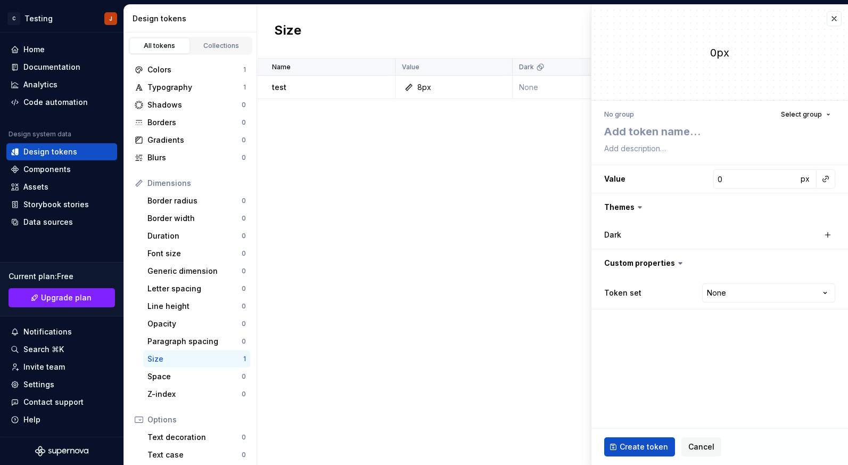  I want to click on div: Settings, so click(39, 384).